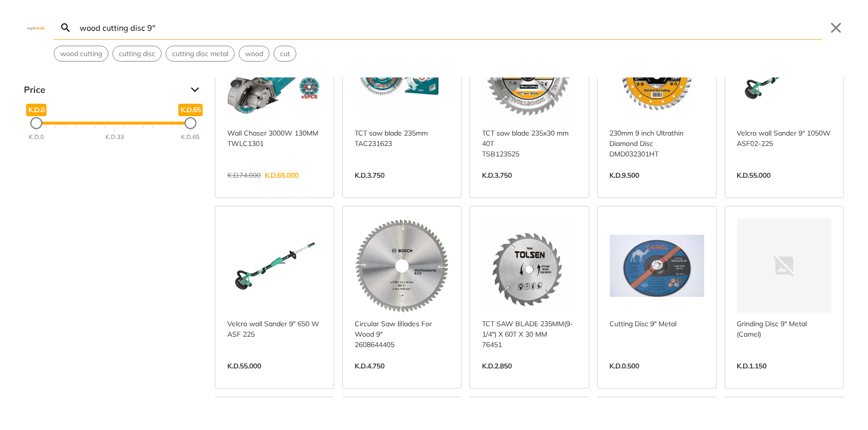 The width and height of the screenshot is (868, 430). I want to click on div: Minimum Price, so click(36, 123).